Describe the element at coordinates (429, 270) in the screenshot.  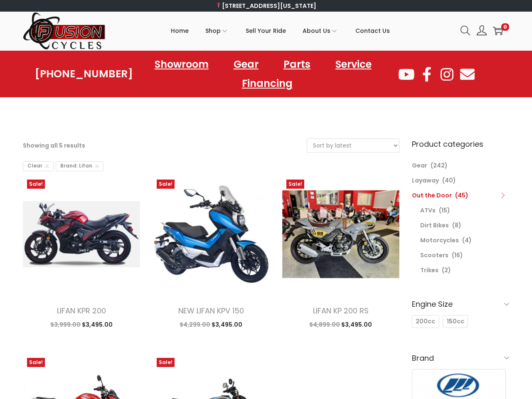
I see `a: Trikes` at that location.